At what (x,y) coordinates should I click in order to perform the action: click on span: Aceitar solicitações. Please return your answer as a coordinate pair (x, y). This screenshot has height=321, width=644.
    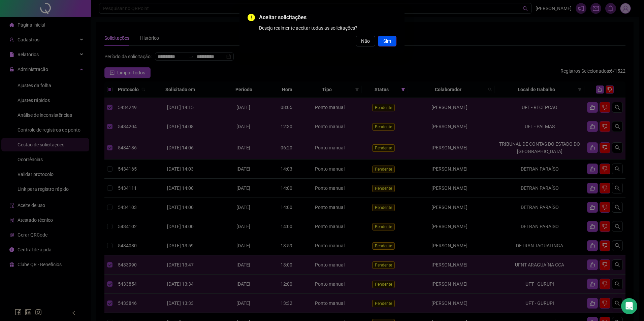
    Looking at the image, I should click on (328, 17).